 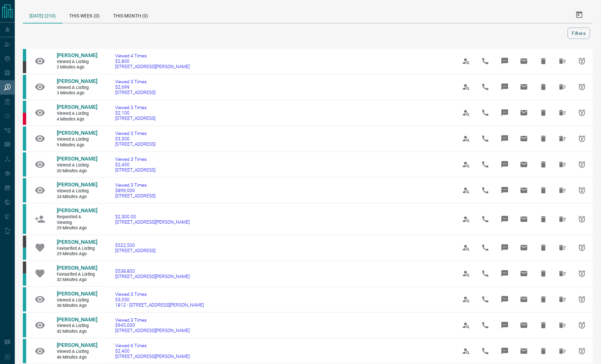 What do you see at coordinates (563, 87) in the screenshot?
I see `span: Hide All from Zinash Terefe` at bounding box center [563, 87].